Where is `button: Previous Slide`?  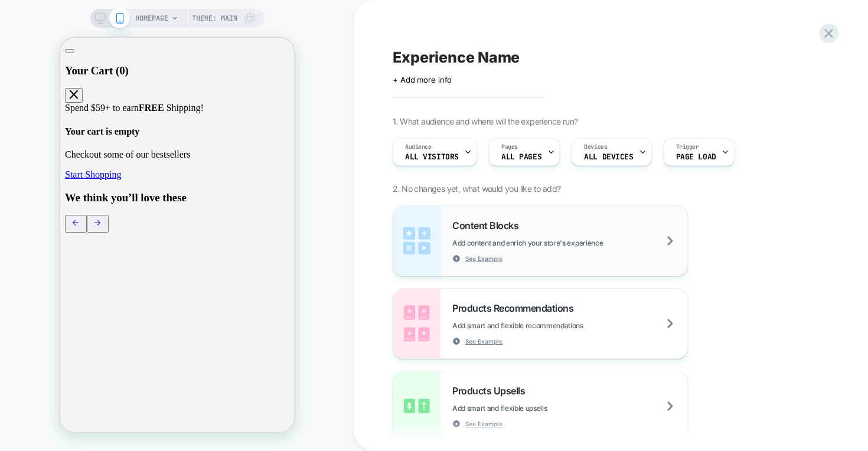 button: Previous Slide is located at coordinates (15, 186).